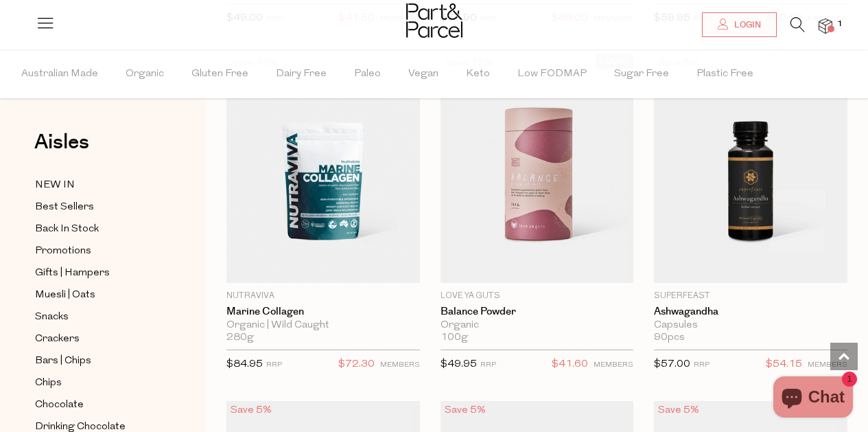 This screenshot has width=868, height=432. Describe the element at coordinates (48, 383) in the screenshot. I see `span: Chips` at that location.